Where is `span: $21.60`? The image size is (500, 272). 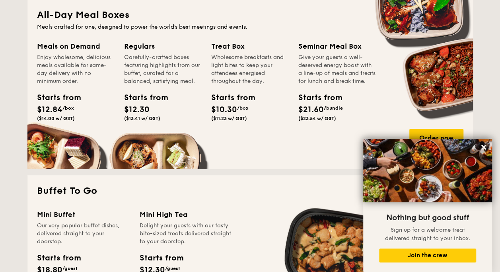
span: $21.60 is located at coordinates (311, 109).